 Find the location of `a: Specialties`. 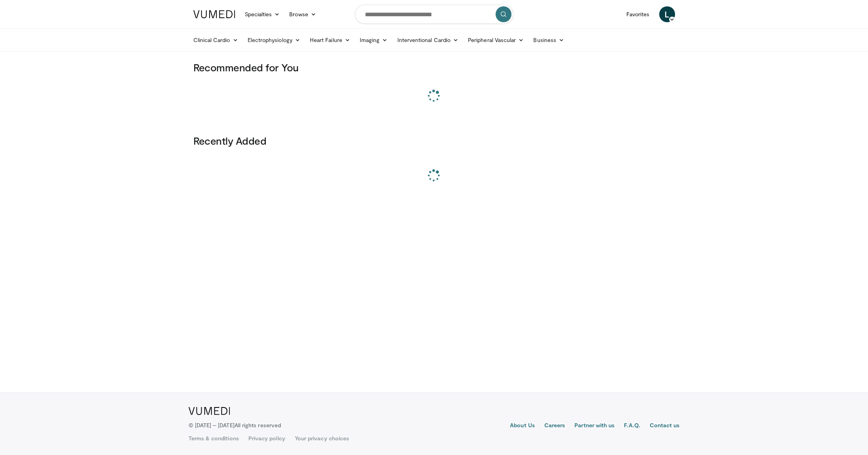

a: Specialties is located at coordinates (262, 14).